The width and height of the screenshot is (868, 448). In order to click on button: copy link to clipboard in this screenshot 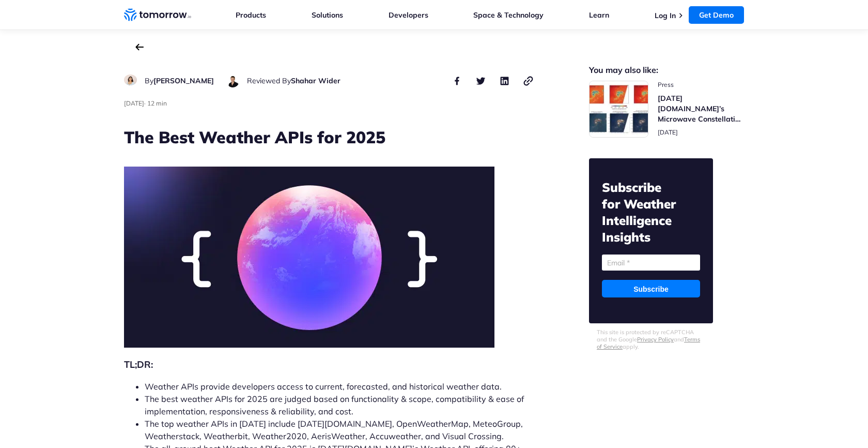, I will do `click(528, 80)`.